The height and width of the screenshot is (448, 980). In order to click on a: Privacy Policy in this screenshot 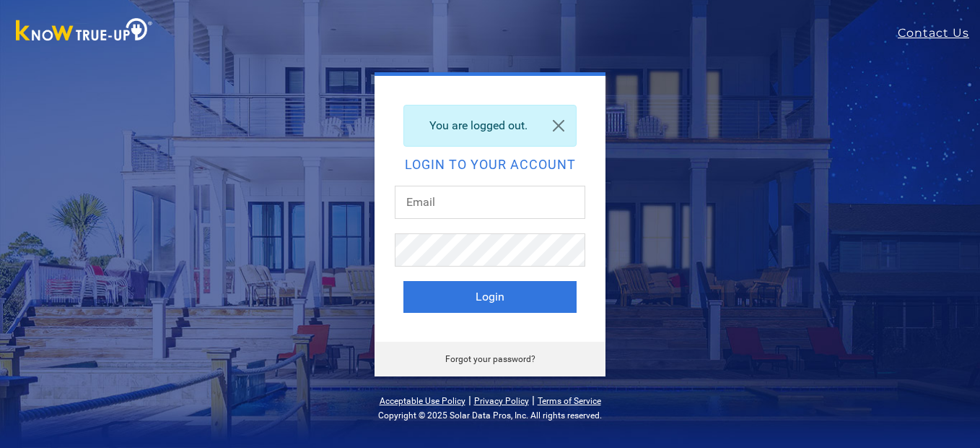, I will do `click(502, 401)`.